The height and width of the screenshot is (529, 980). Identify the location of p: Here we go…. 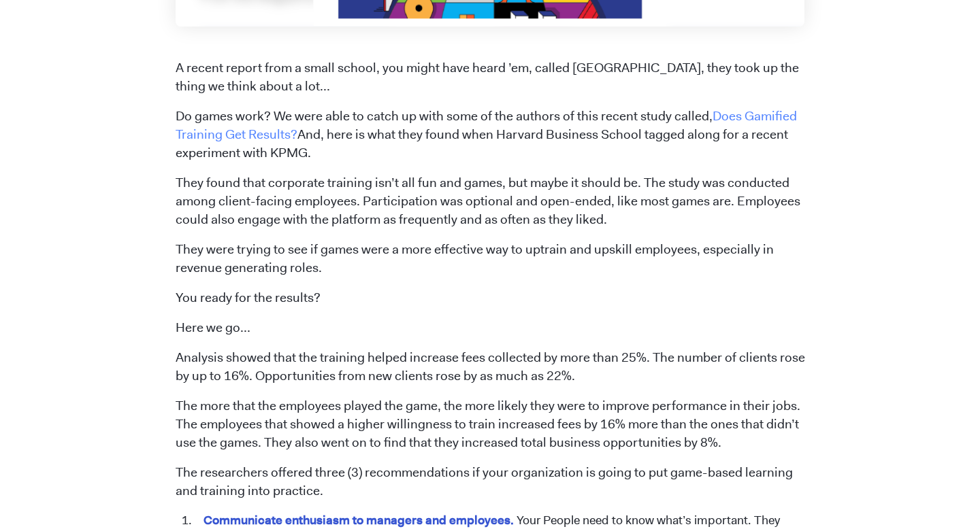
(490, 328).